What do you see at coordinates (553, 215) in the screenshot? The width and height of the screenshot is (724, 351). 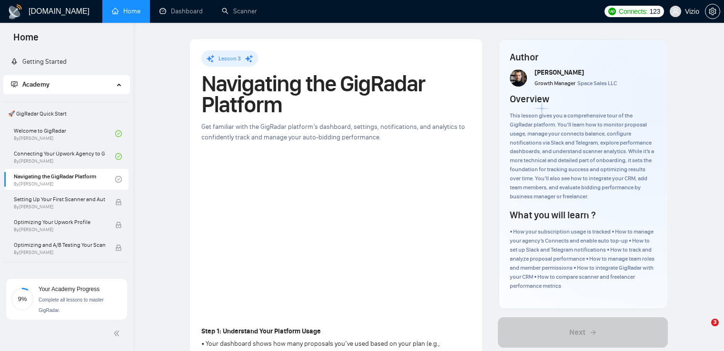 I see `h4: What you will learn ?` at bounding box center [553, 215].